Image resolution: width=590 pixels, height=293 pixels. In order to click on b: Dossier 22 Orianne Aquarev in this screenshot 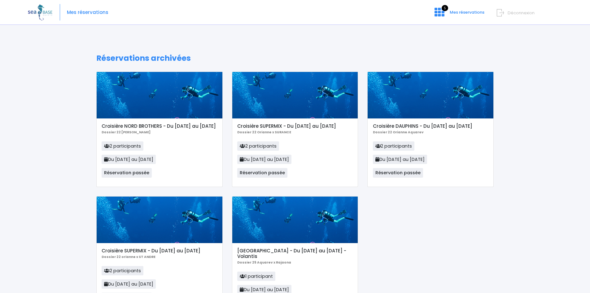, I will do `click(398, 132)`.